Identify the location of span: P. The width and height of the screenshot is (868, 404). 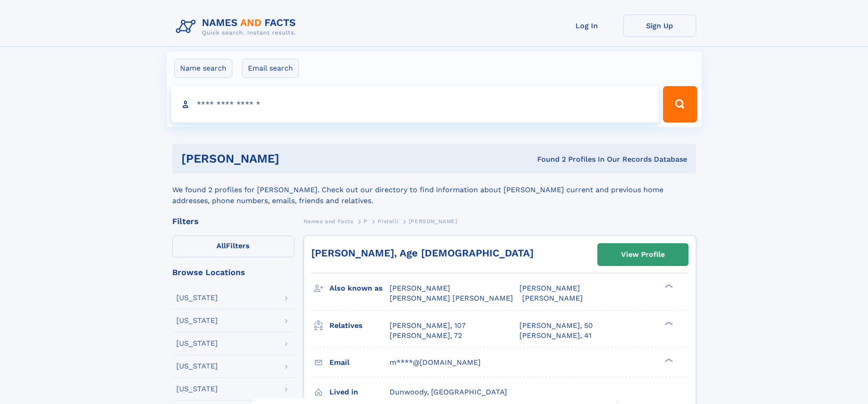
(365, 221).